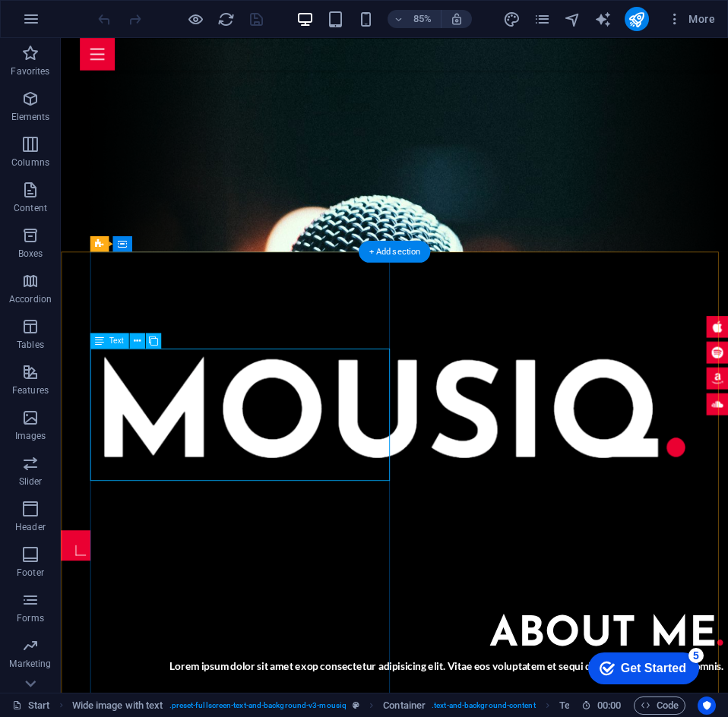  Describe the element at coordinates (30, 618) in the screenshot. I see `p: Forms` at that location.